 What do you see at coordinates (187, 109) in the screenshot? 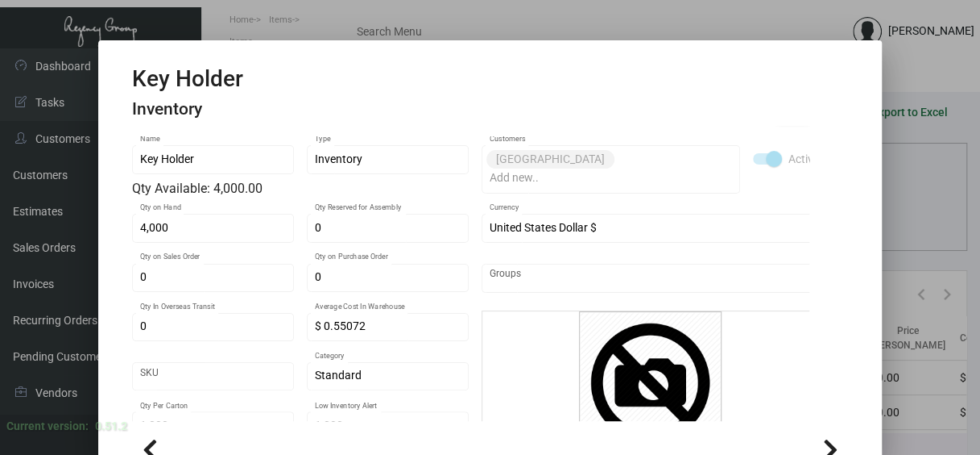
I see `h4: Inventory` at bounding box center [187, 109].